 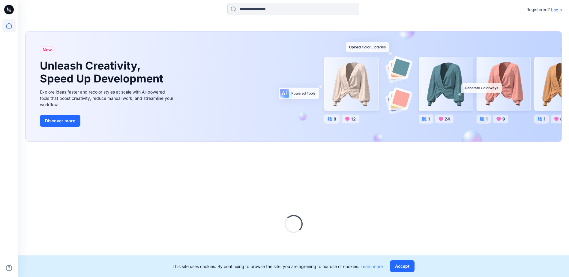 What do you see at coordinates (538, 10) in the screenshot?
I see `p: Registered?` at bounding box center [538, 10].